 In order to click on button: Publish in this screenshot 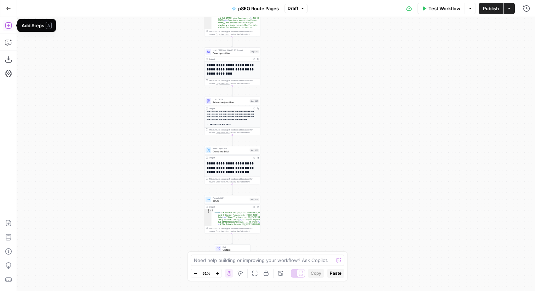, I will do `click(491, 8)`.